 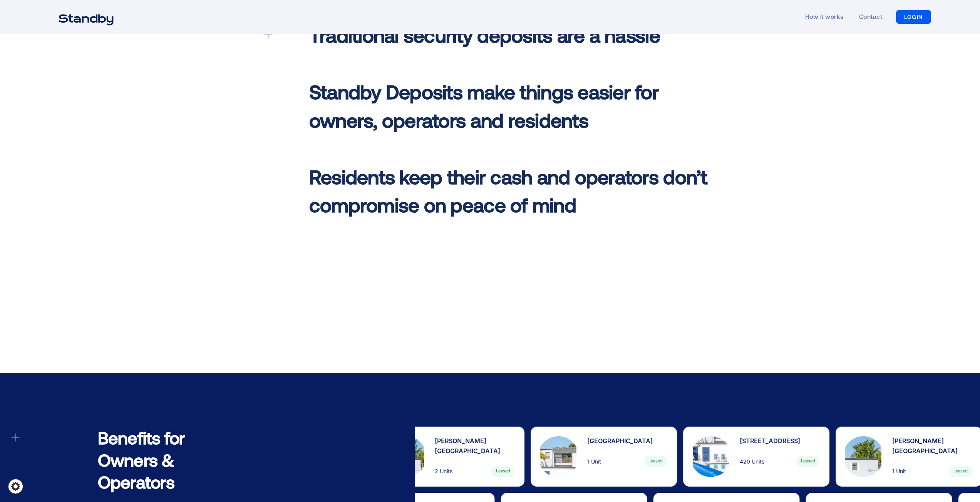 I want to click on div: 420 Units, so click(x=752, y=462).